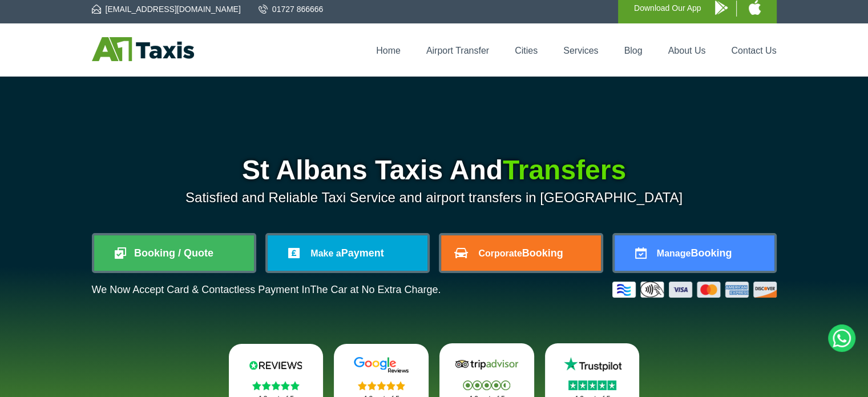 The width and height of the screenshot is (868, 397). Describe the element at coordinates (753, 50) in the screenshot. I see `a: Contact Us` at that location.